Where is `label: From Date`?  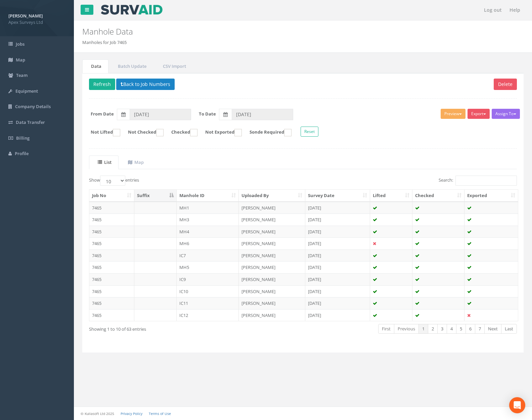 label: From Date is located at coordinates (102, 114).